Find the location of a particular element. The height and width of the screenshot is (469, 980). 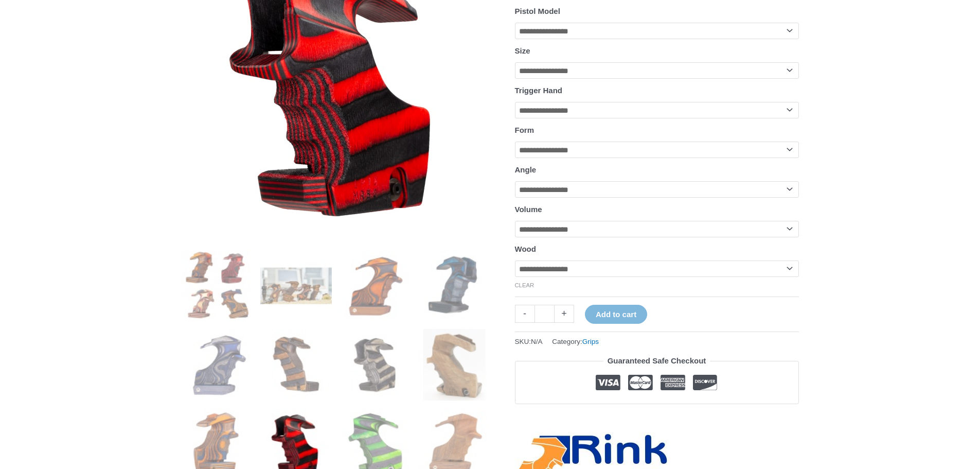

img: Rink Air Pistol Grip - Image 3 is located at coordinates (375, 285).